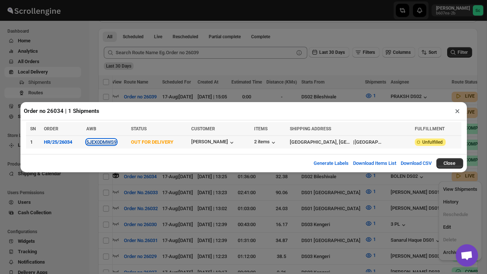 Image resolution: width=487 pixels, height=274 pixels. I want to click on span: ORDER, so click(51, 129).